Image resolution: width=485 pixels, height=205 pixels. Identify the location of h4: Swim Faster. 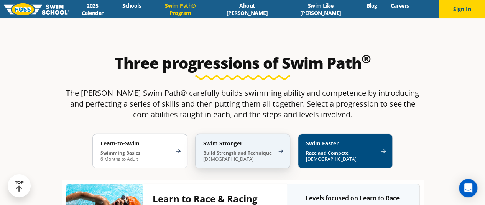
(342, 143).